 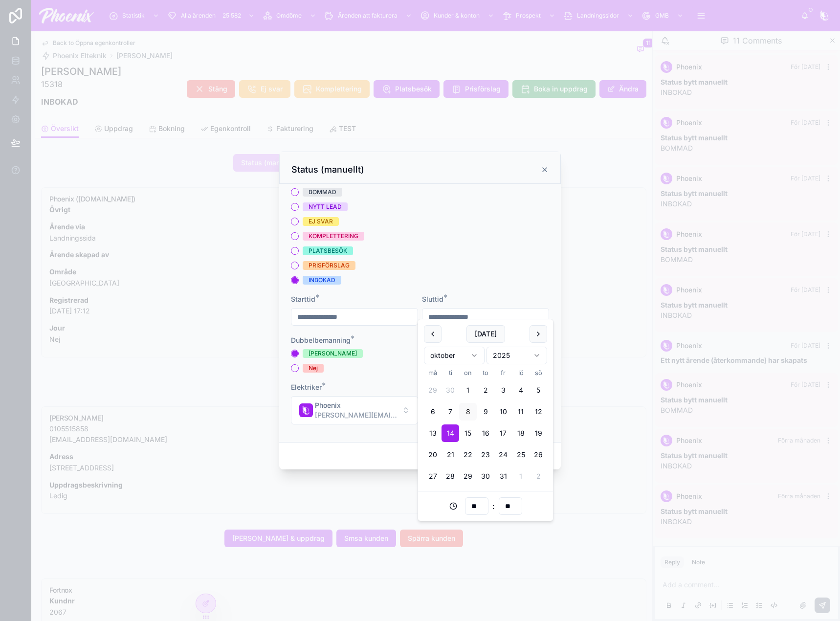 What do you see at coordinates (503, 411) in the screenshot?
I see `button: fredag 10 oktober 2025` at bounding box center [503, 411].